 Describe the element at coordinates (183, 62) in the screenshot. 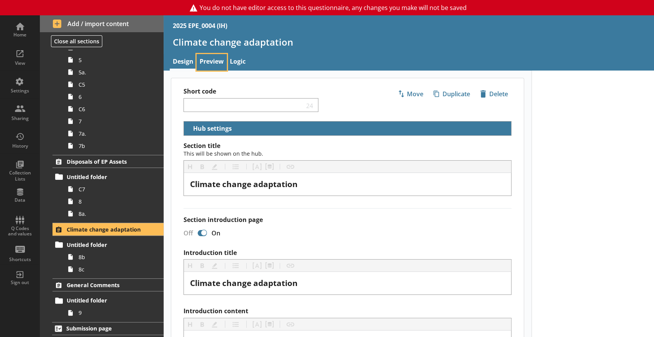

I see `a: Design` at that location.